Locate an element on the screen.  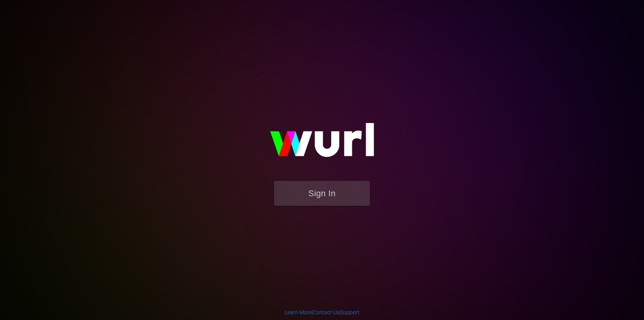
a: Learn More is located at coordinates (298, 312).